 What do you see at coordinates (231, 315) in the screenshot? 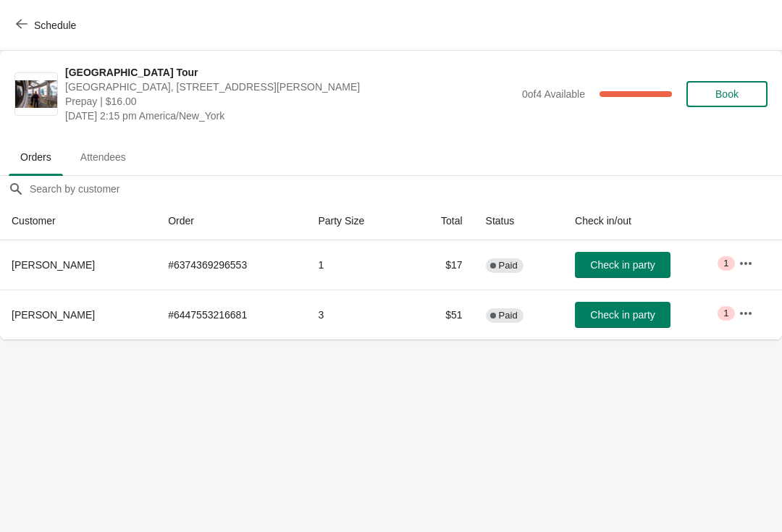
I see `td: # 6447553216681` at bounding box center [231, 315].